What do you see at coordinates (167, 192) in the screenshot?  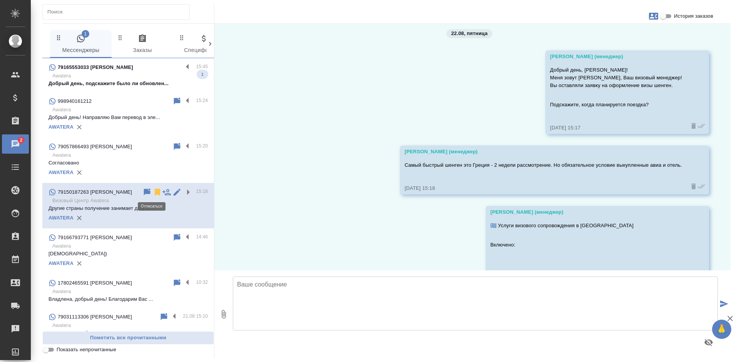 I see `div: Подписать на чат другого` at bounding box center [167, 192].